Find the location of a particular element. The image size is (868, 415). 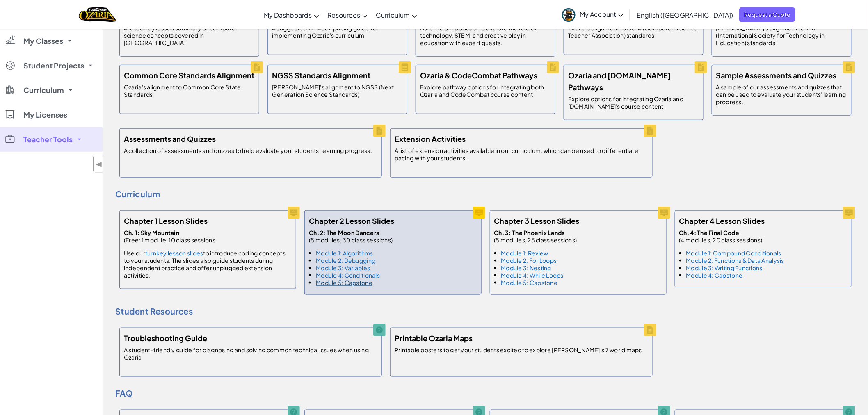

a: Curriculum is located at coordinates (396, 14).